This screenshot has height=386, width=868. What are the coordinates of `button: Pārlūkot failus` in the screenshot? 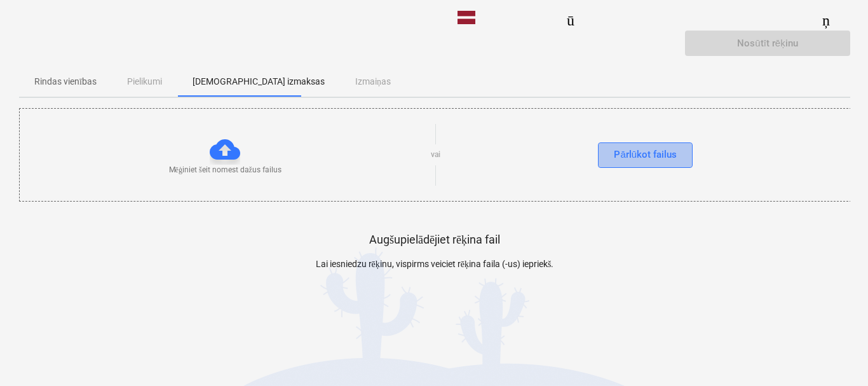 It's located at (645, 155).